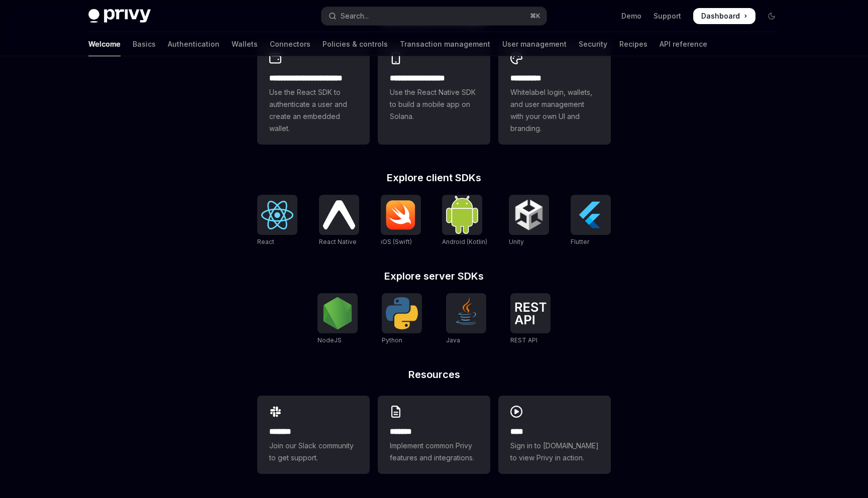  Describe the element at coordinates (667, 16) in the screenshot. I see `a: Support` at that location.